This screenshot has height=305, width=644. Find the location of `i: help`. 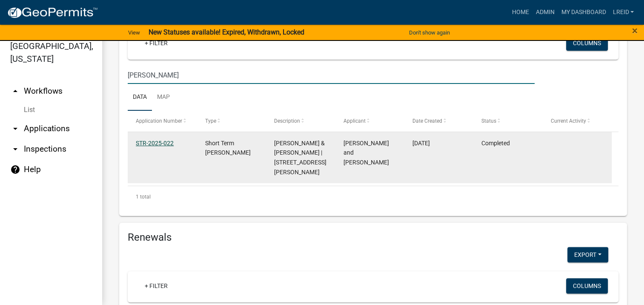

i: help is located at coordinates (15, 169).